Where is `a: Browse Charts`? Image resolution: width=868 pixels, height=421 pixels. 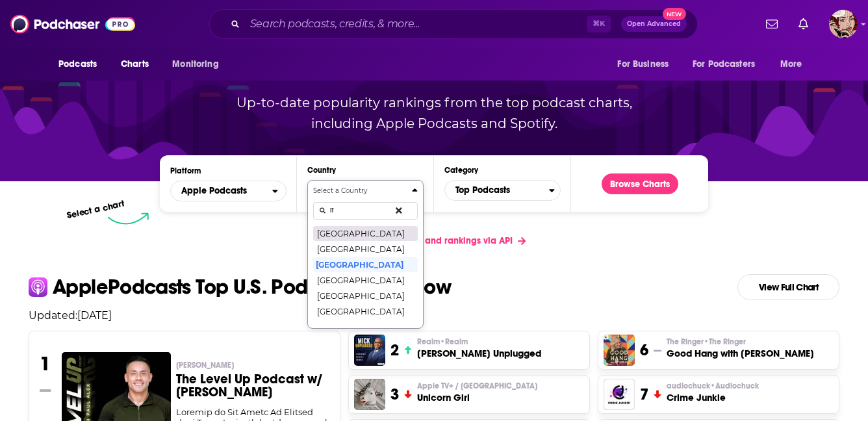 a: Browse Charts is located at coordinates (640, 183).